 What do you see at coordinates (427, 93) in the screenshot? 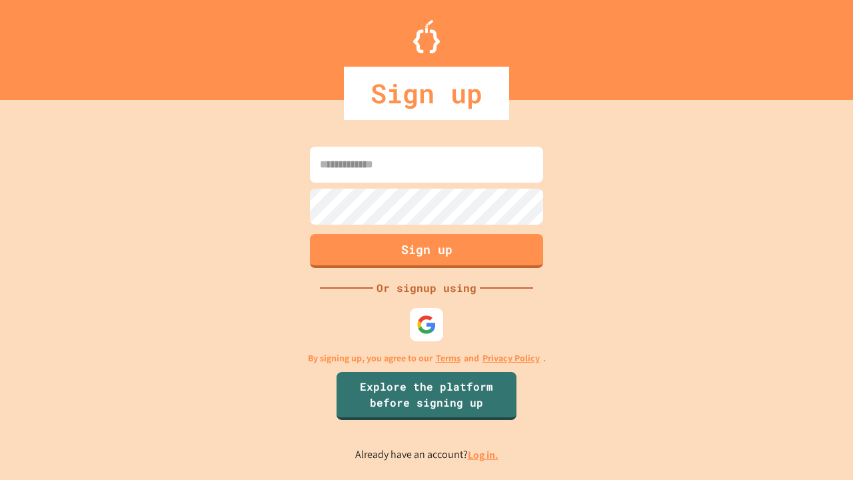
I see `div: Sign up` at bounding box center [427, 93].